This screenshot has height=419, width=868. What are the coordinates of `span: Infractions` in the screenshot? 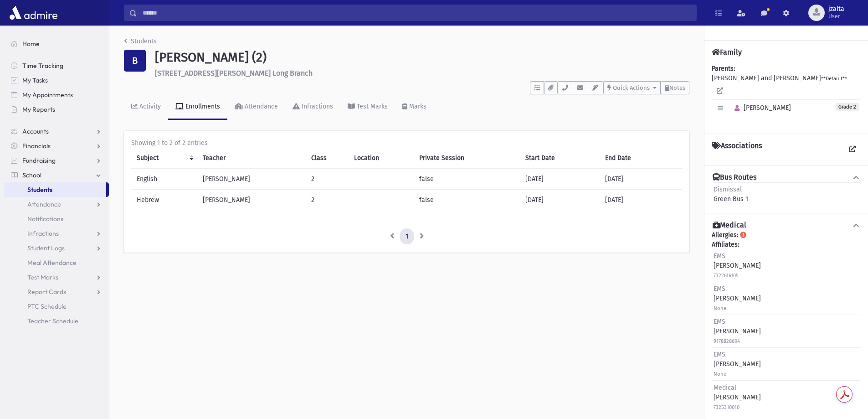 It's located at (43, 233).